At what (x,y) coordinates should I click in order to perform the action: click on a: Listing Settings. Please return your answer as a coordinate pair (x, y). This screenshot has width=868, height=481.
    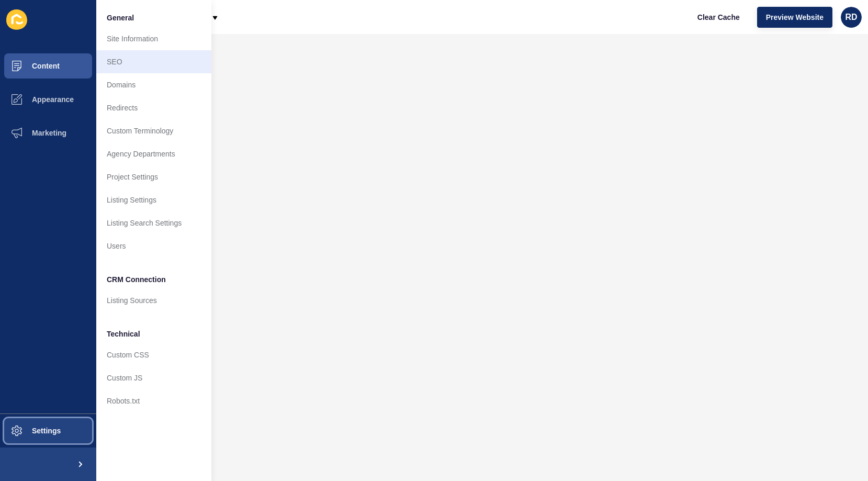
    Looking at the image, I should click on (154, 200).